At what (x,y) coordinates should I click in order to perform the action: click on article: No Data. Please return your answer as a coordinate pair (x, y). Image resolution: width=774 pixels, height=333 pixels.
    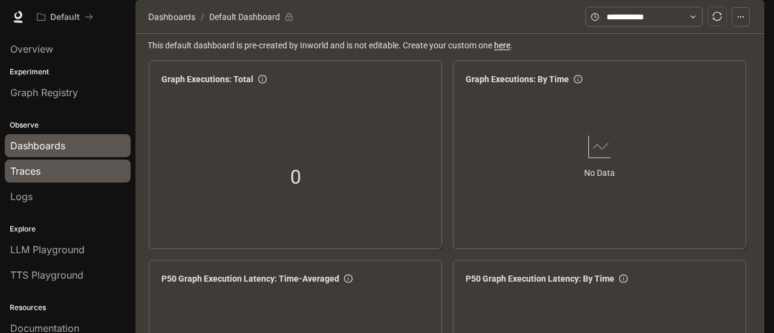
    Looking at the image, I should click on (599, 173).